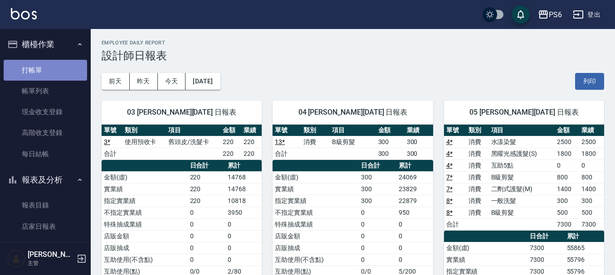  What do you see at coordinates (316, 260) in the screenshot?
I see `td: 互助使用(不含點)` at bounding box center [316, 260].